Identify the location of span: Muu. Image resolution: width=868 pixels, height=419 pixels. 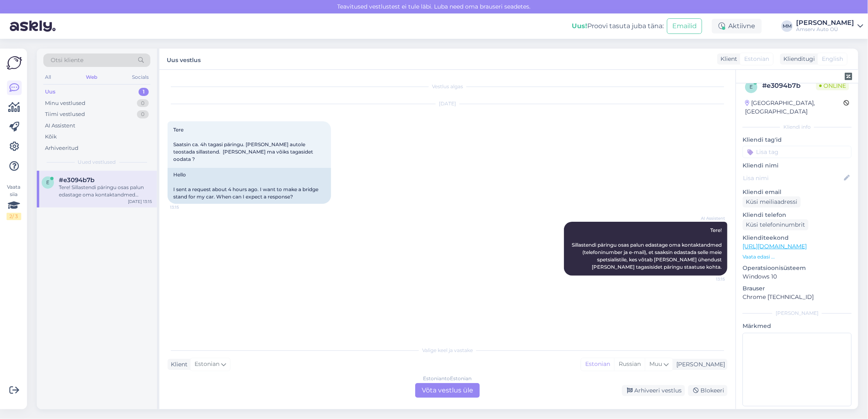
(655, 364).